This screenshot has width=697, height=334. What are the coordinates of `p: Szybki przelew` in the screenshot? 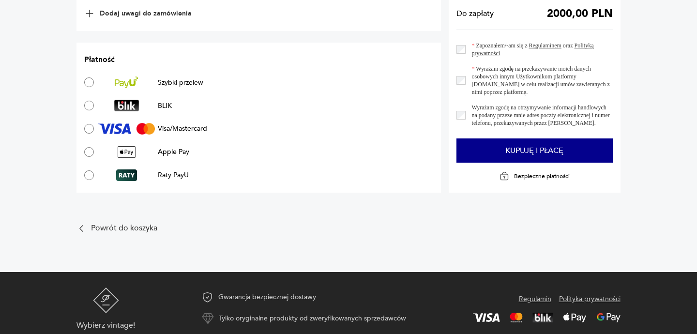 It's located at (181, 82).